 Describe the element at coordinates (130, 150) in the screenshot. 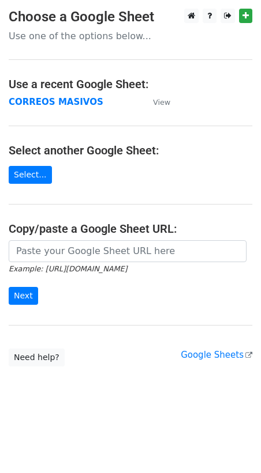

I see `h4: Select another Google Sheet:` at that location.